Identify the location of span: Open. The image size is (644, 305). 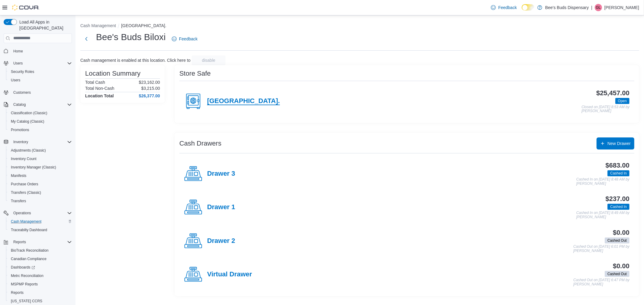
(622, 101).